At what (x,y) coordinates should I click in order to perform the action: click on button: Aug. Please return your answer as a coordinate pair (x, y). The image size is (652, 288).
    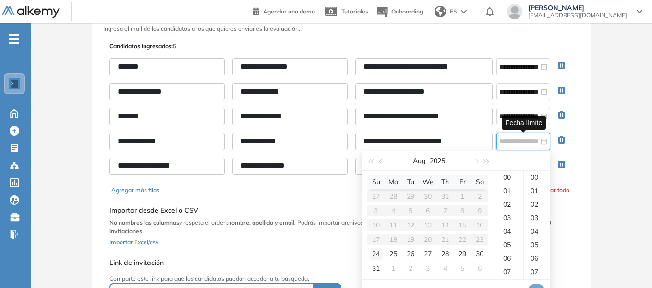
    Looking at the image, I should click on (419, 160).